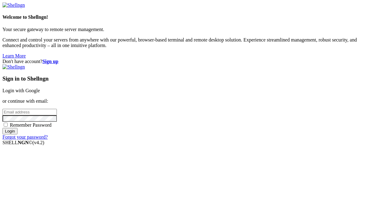  What do you see at coordinates (25, 137) in the screenshot?
I see `a: Forgot your password?` at bounding box center [25, 137].